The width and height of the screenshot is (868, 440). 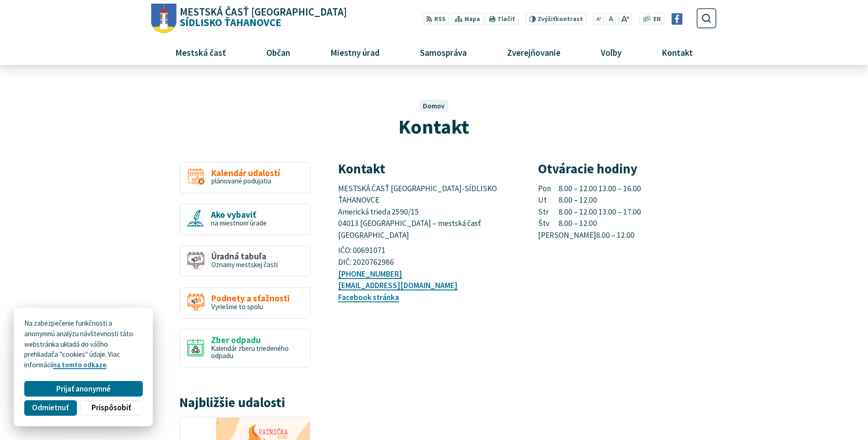 What do you see at coordinates (560, 19) in the screenshot?
I see `span: kontrast` at bounding box center [560, 19].